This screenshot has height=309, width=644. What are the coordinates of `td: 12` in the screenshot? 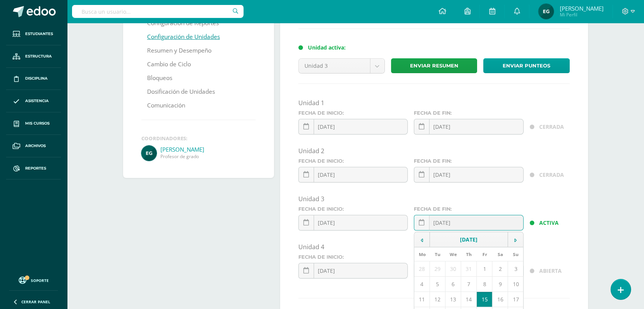 It's located at (437, 300).